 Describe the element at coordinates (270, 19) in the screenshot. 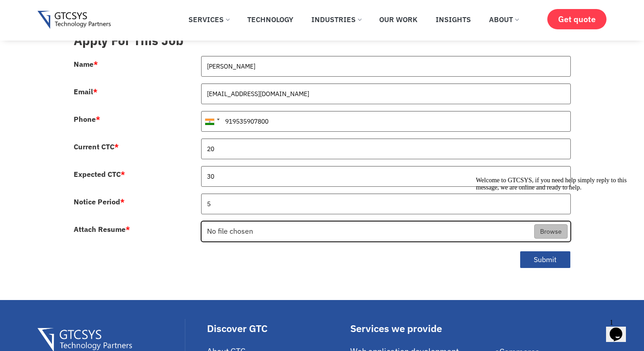

I see `a: Technology` at that location.